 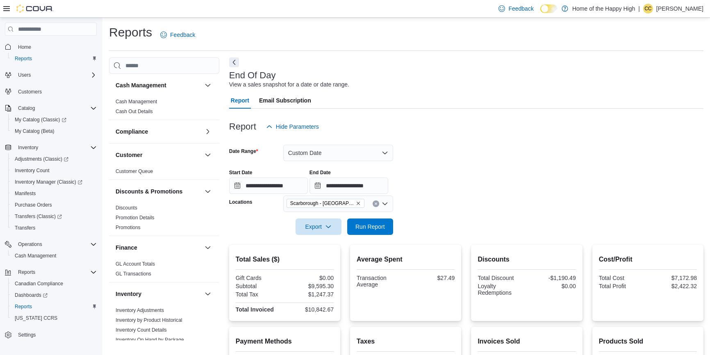 What do you see at coordinates (39, 283) in the screenshot?
I see `a: Canadian Compliance` at bounding box center [39, 283].